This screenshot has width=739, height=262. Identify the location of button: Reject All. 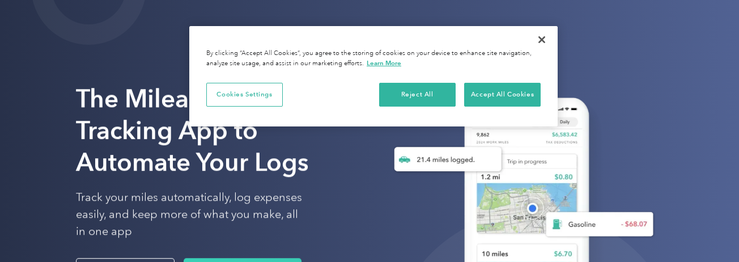
(417, 95).